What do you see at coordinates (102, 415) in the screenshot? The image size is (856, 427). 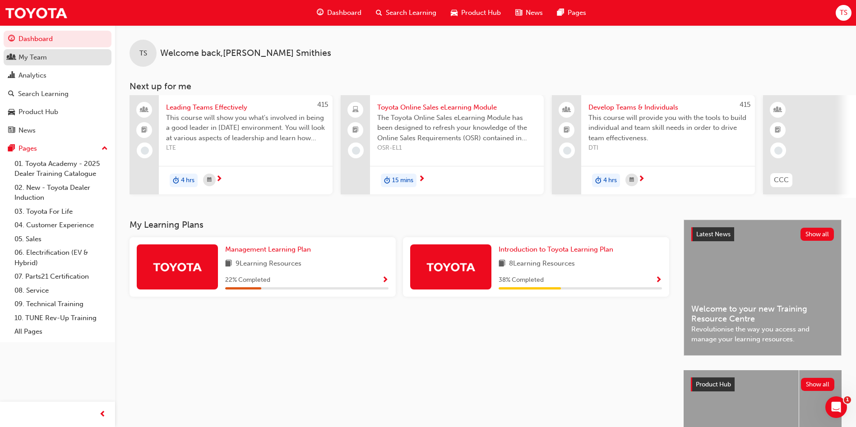 I see `span: prev-icon` at bounding box center [102, 415].